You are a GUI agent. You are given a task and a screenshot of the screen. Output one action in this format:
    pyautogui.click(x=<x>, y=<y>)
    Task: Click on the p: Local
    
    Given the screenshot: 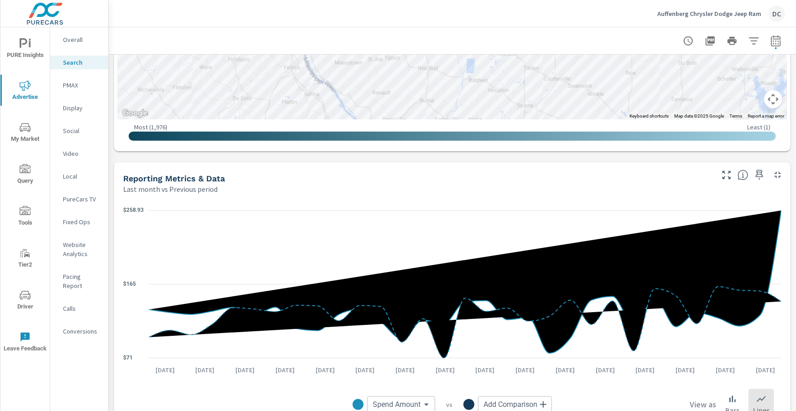 What is the action you would take?
    pyautogui.click(x=82, y=176)
    